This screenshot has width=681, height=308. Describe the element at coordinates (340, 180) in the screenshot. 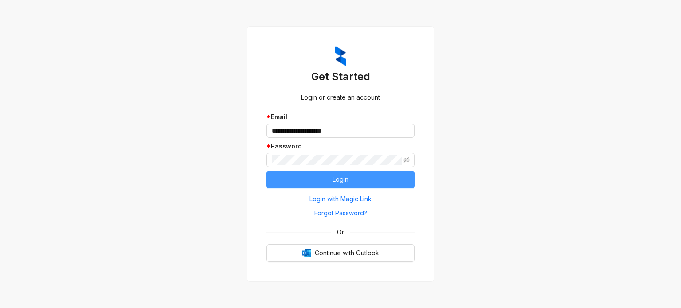

I see `span: Login` at that location.